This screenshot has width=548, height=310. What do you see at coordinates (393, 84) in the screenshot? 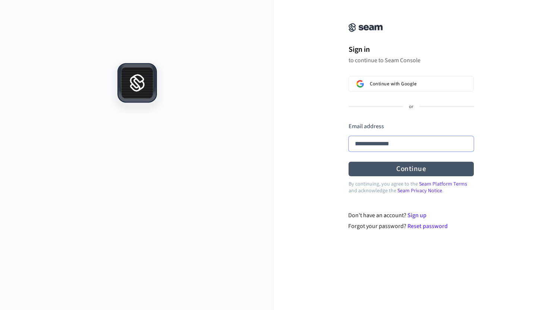
I see `span: Continue with Google` at bounding box center [393, 84].